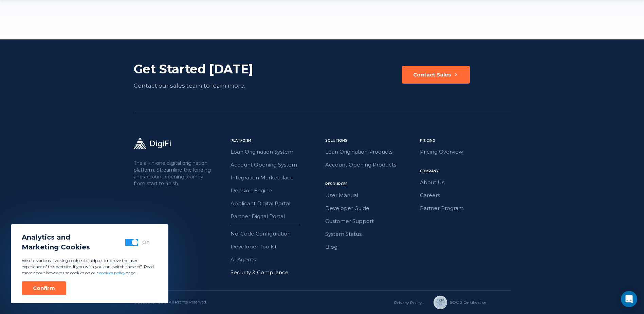 The image size is (644, 314). I want to click on div: Contact our sales team to learn more., so click(209, 86).